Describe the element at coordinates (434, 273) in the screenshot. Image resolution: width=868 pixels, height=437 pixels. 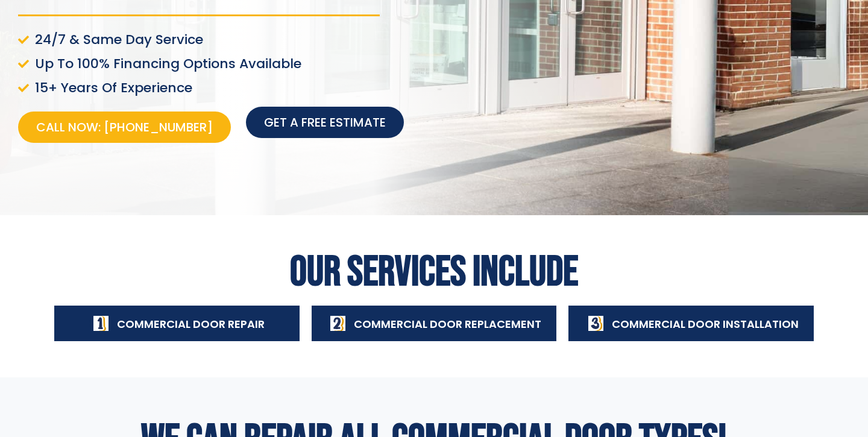
I see `h2: Our Services Include` at that location.